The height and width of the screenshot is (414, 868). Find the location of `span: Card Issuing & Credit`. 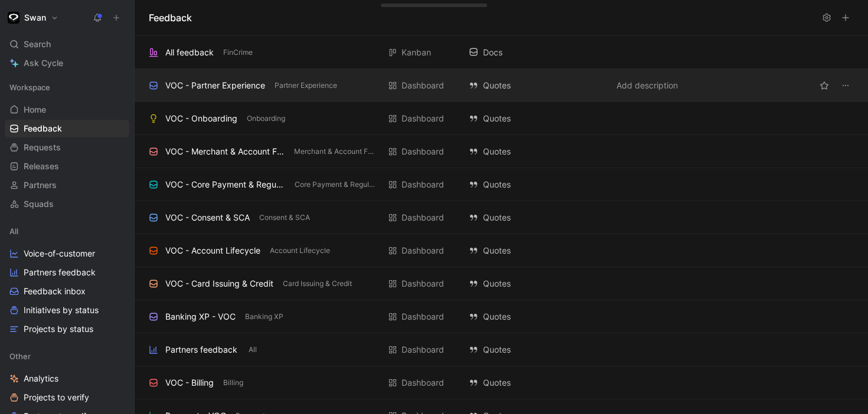

span: Card Issuing & Credit is located at coordinates (317, 284).